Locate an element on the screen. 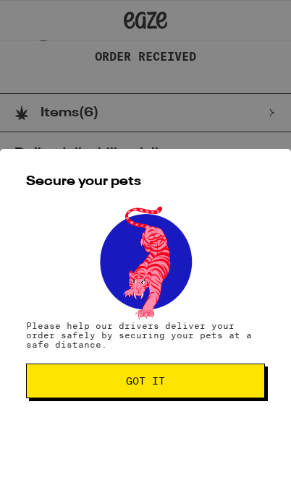 This screenshot has width=291, height=485. span: Hi. Need any help? is located at coordinates (64, 17).